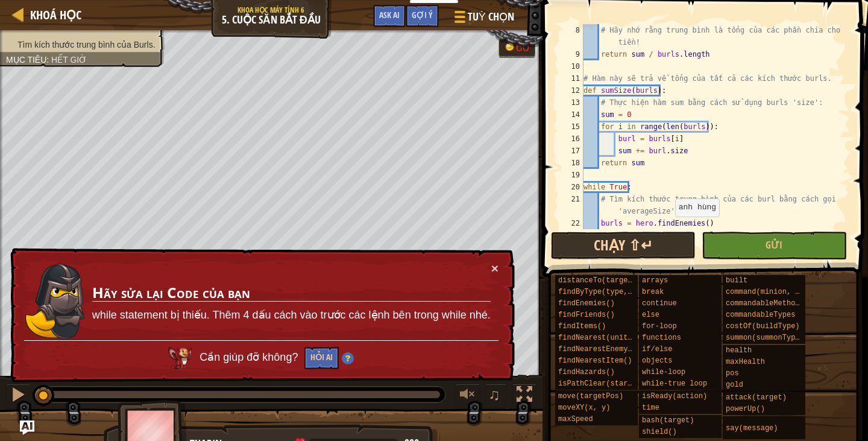  What do you see at coordinates (572, 235) in the screenshot?
I see `div: 23` at bounding box center [572, 235].